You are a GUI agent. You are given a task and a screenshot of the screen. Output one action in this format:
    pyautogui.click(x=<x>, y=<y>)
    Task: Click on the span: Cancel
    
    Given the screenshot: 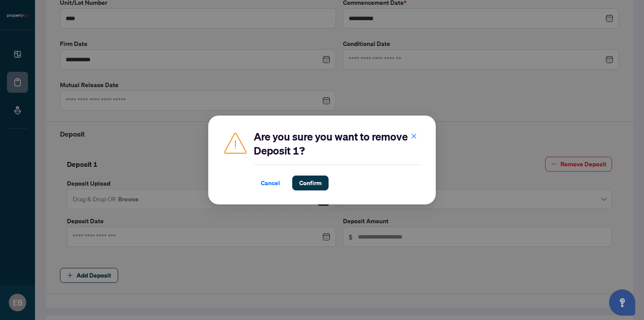 What is the action you would take?
    pyautogui.click(x=270, y=183)
    